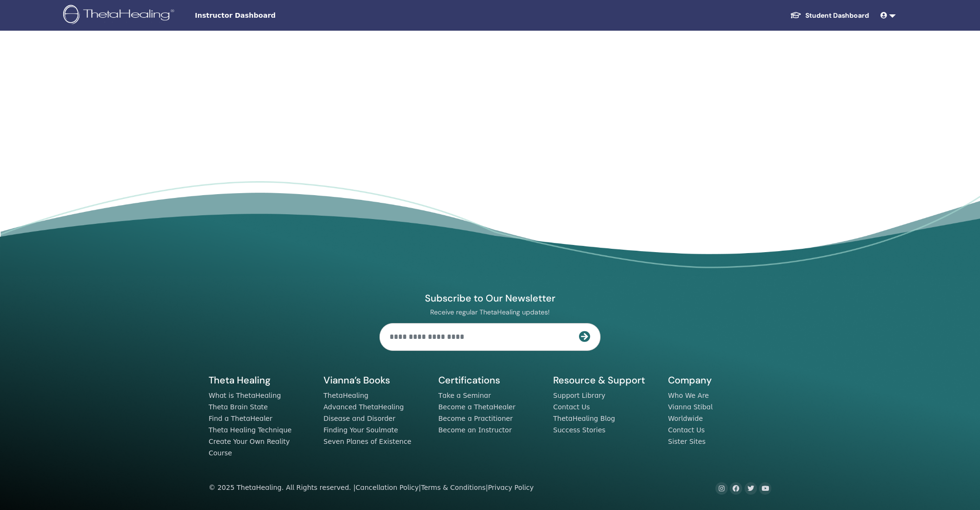 The image size is (980, 510). Describe the element at coordinates (240, 418) in the screenshot. I see `a: Find a ThetaHealer` at that location.